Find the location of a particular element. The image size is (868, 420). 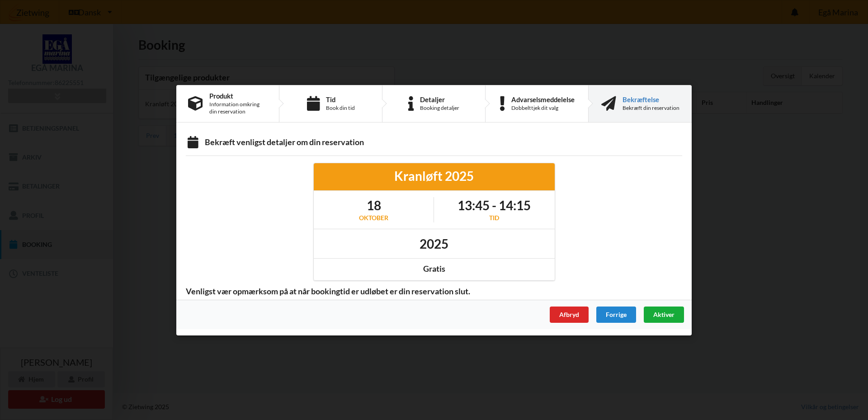

div: Information omkring din reservation is located at coordinates (238, 108).